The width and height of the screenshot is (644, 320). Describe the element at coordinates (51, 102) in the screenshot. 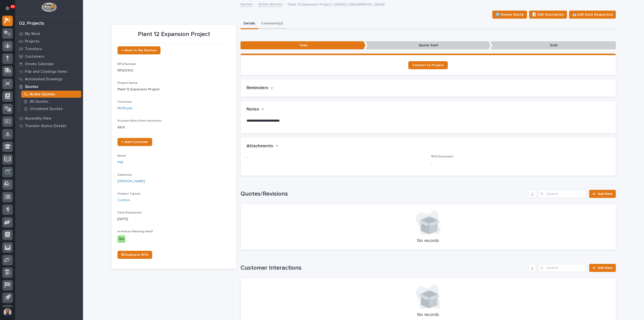

I see `a: All Quotes` at that location.